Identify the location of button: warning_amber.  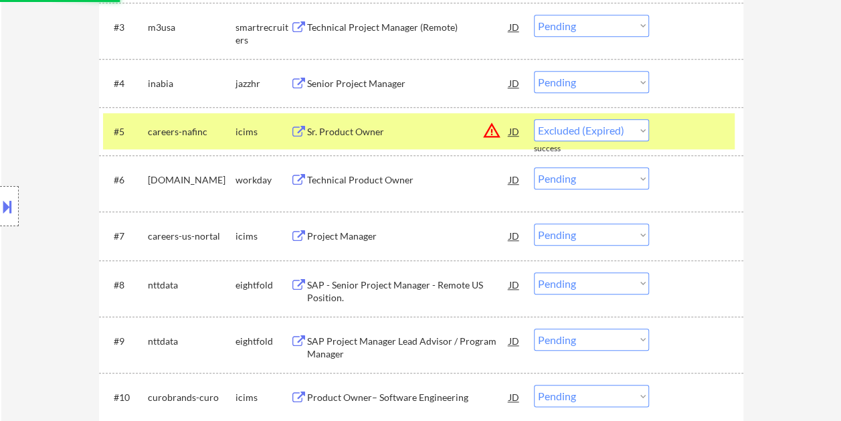
(492, 130).